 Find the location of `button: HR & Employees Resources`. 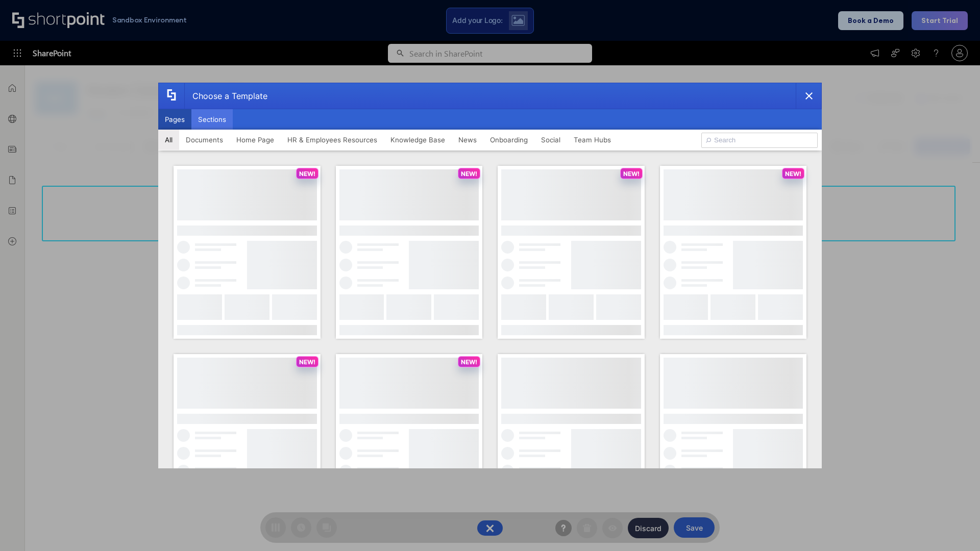

button: HR & Employees Resources is located at coordinates (332, 140).